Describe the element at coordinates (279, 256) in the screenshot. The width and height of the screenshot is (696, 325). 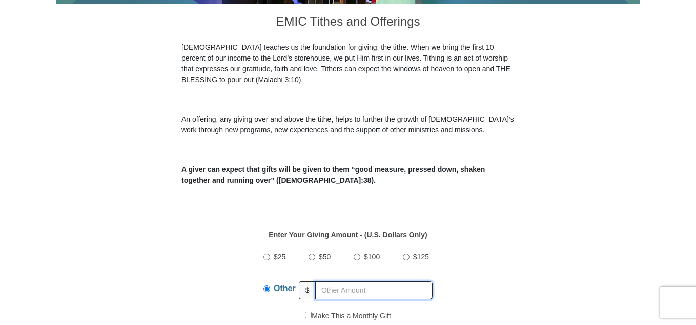
I see `span: $25` at that location.